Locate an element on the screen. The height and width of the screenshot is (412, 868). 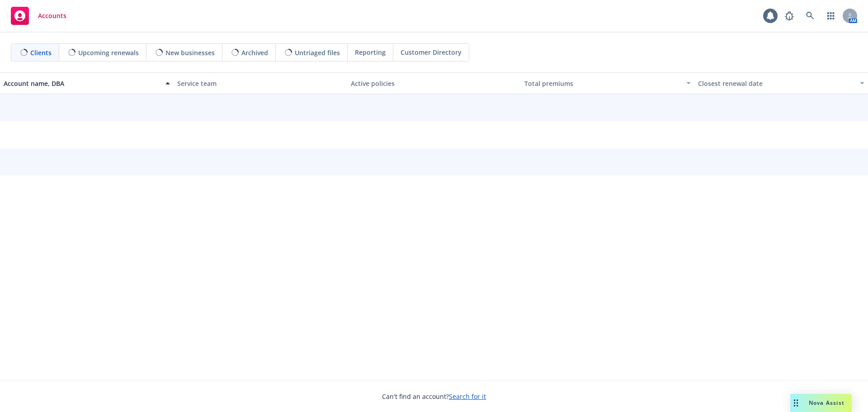
div: Drag to move is located at coordinates (795, 403).